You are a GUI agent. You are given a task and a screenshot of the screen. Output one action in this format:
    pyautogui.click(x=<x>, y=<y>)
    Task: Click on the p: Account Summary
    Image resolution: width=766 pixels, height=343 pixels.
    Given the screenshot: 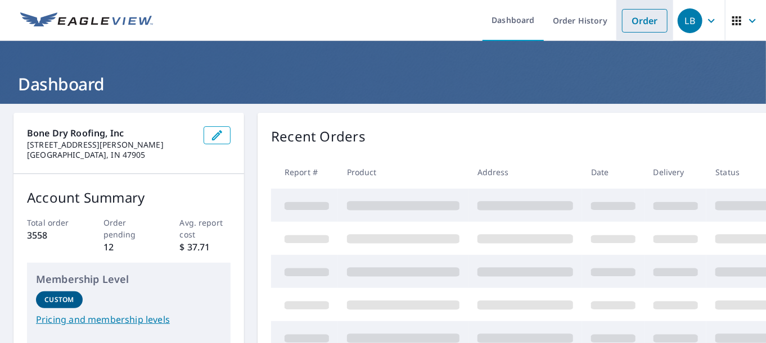 What is the action you would take?
    pyautogui.click(x=129, y=198)
    